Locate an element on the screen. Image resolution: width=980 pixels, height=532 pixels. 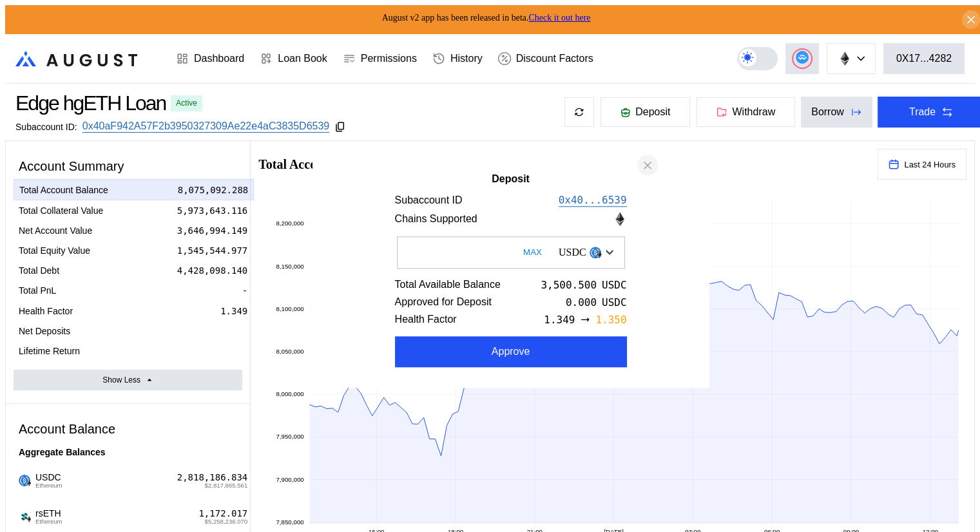
div: Subaccount ID: is located at coordinates (46, 127).